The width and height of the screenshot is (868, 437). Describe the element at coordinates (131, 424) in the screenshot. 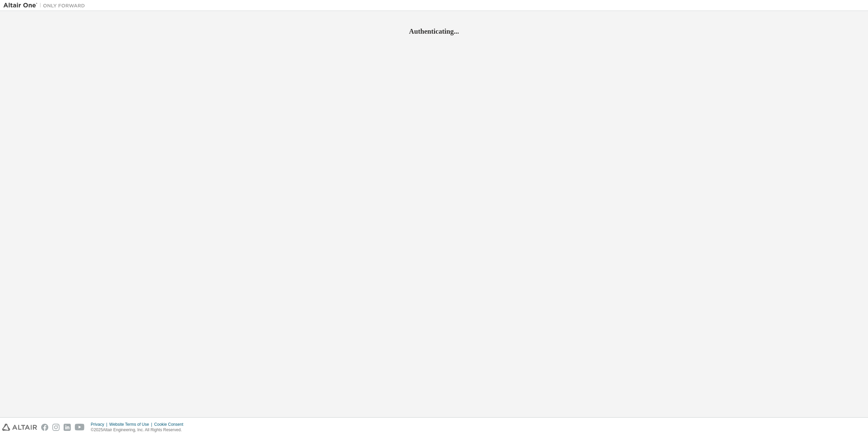

I see `div: Website Terms of Use` at that location.